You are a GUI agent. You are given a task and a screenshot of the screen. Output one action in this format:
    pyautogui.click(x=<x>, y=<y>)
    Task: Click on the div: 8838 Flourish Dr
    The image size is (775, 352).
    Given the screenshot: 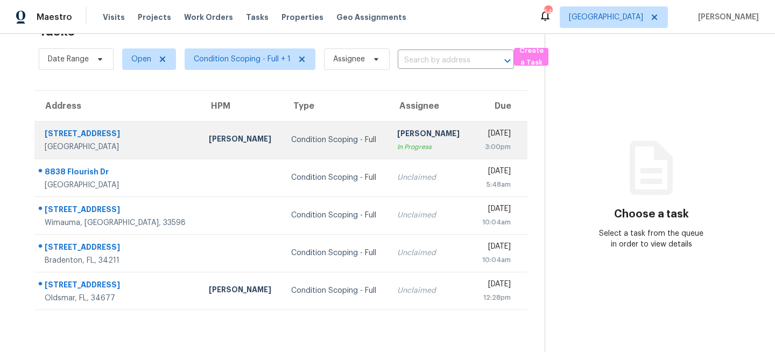 What is the action you would take?
    pyautogui.click(x=118, y=173)
    